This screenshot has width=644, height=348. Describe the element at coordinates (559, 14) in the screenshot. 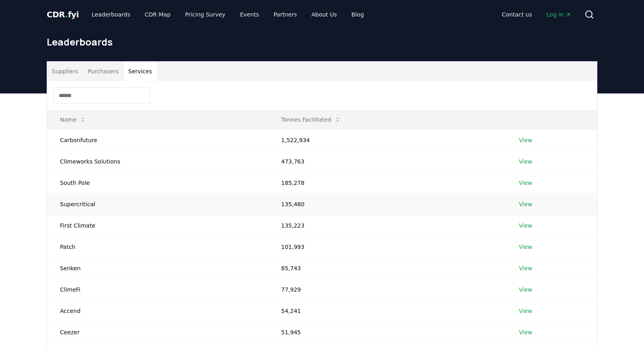

I see `span: Log in` at that location.